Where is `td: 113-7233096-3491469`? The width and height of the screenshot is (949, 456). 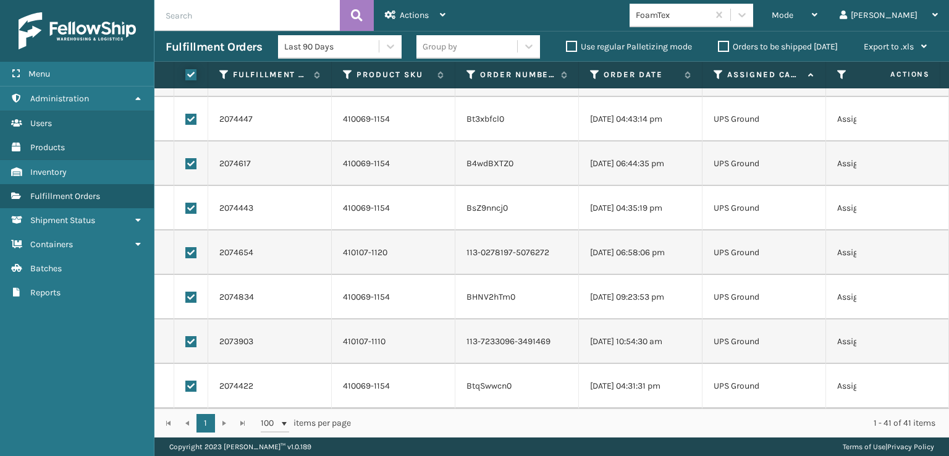 td: 113-7233096-3491469 is located at coordinates (517, 342).